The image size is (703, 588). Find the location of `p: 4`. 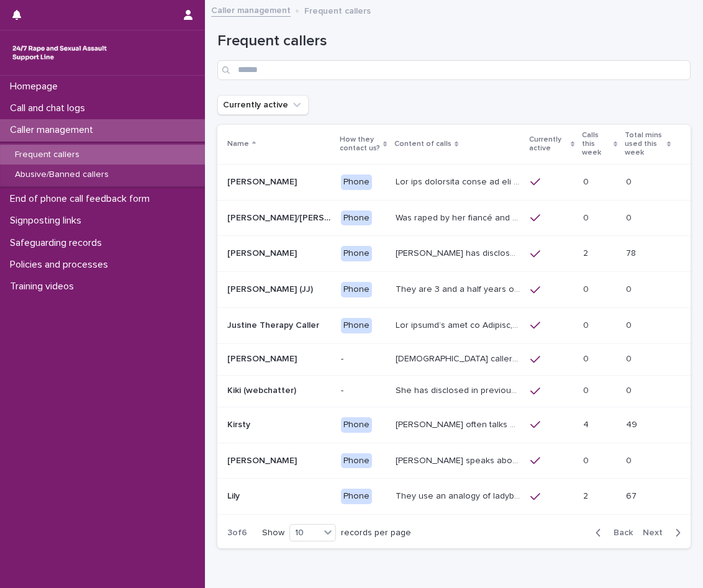

p: 4 is located at coordinates (587, 423).